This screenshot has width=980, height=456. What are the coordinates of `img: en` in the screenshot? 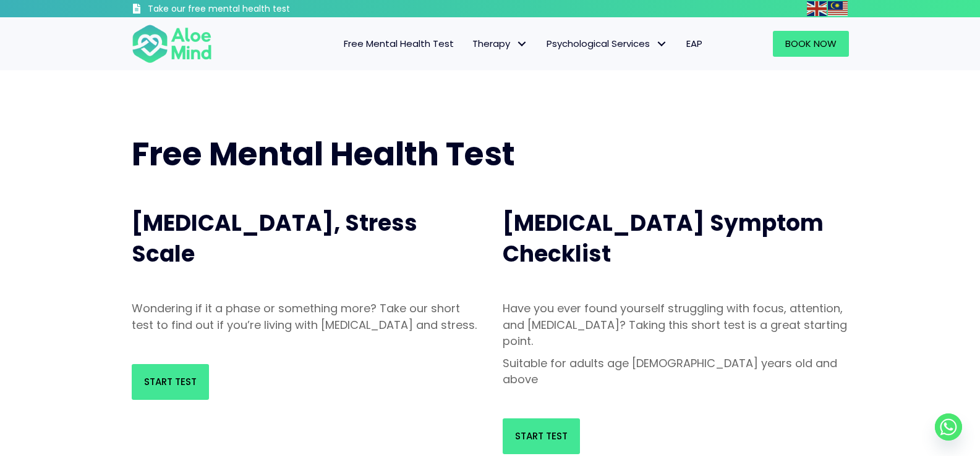 It's located at (817, 9).